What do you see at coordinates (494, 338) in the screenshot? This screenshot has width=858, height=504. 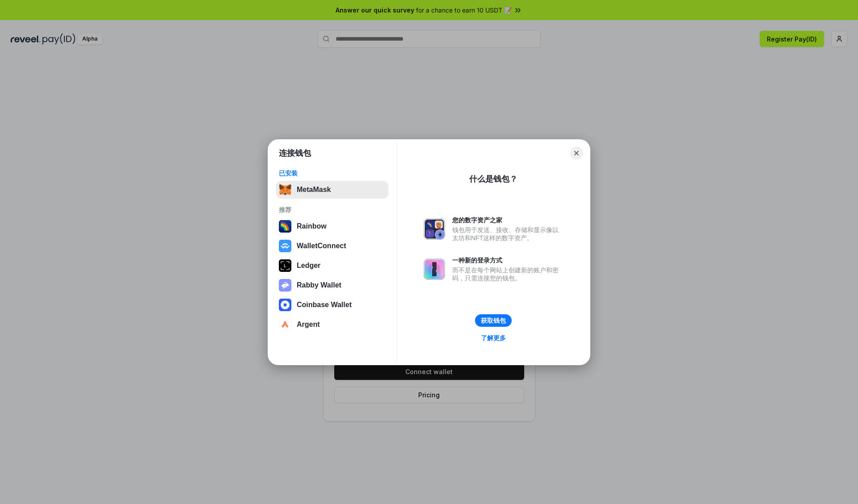 I see `a: 了解更多` at bounding box center [494, 338].